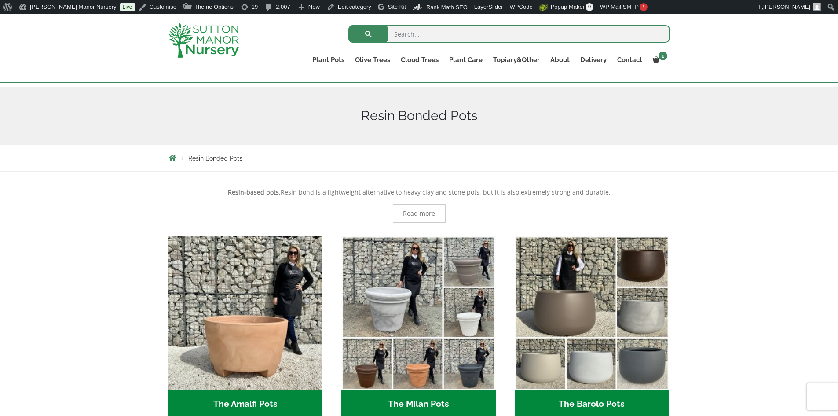 Image resolution: width=838 pixels, height=416 pixels. Describe the element at coordinates (419, 192) in the screenshot. I see `p: Resin bond is a lightweight alternative to heavy clay and stone pots, but it is also extremely st...` at that location.